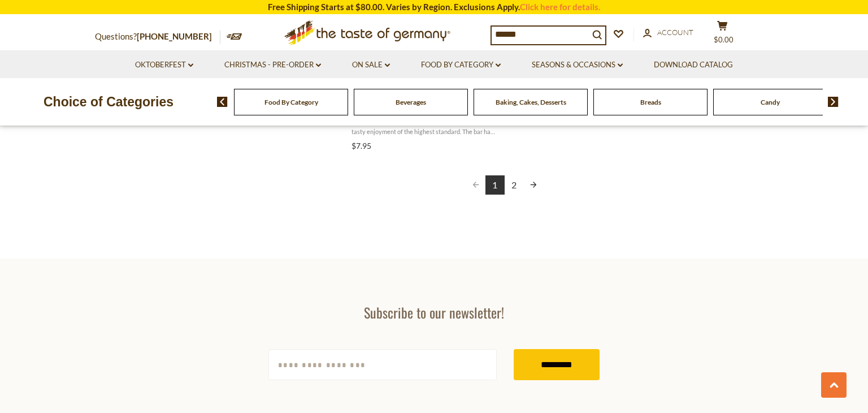 This screenshot has width=868, height=413. What do you see at coordinates (411, 102) in the screenshot?
I see `span: Beverages` at bounding box center [411, 102].